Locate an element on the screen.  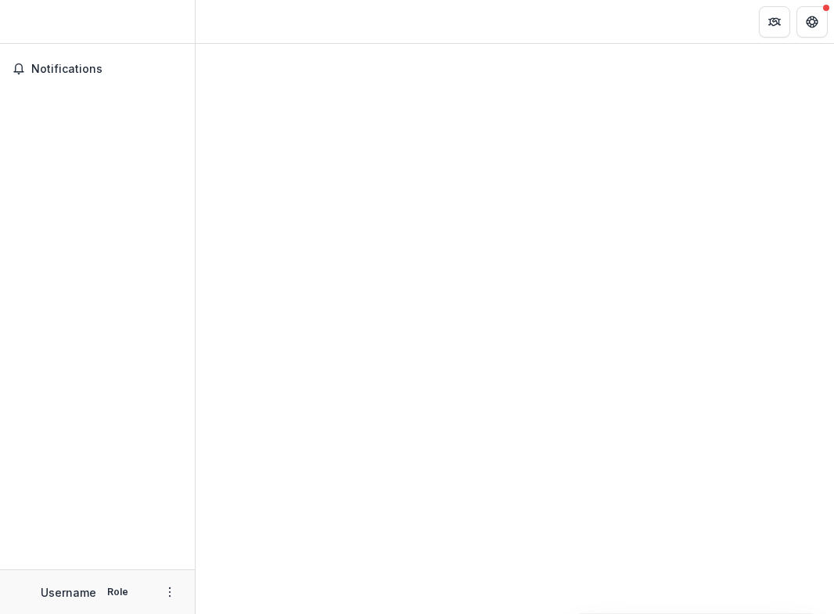
button: Partners is located at coordinates (775, 22).